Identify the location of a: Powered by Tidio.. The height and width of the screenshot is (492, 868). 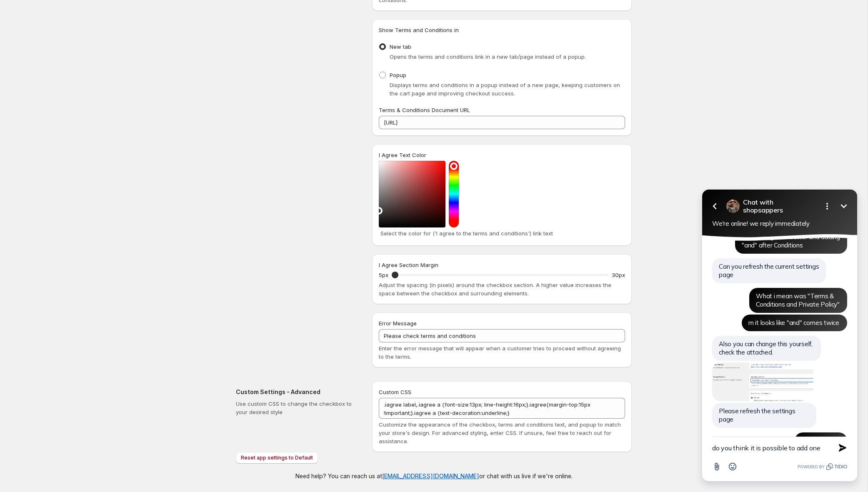
(131, 286).